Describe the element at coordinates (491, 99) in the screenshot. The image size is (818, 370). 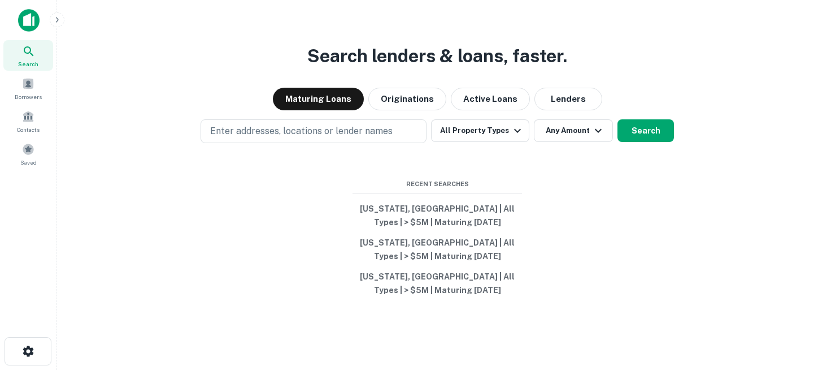
I see `button: Active Loans` at that location.